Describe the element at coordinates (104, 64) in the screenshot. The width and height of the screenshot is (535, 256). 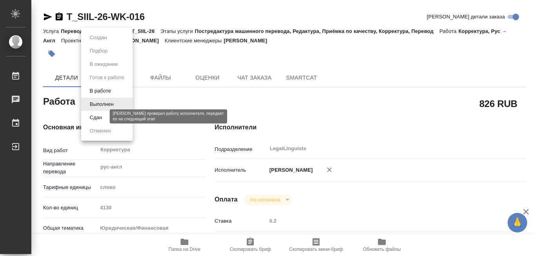
I see `button: В ожидании` at that location.